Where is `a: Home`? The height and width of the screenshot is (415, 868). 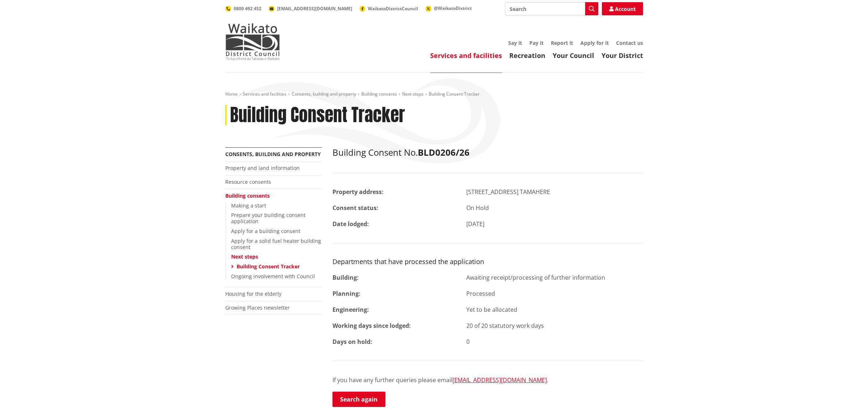
a: Home is located at coordinates (232, 93).